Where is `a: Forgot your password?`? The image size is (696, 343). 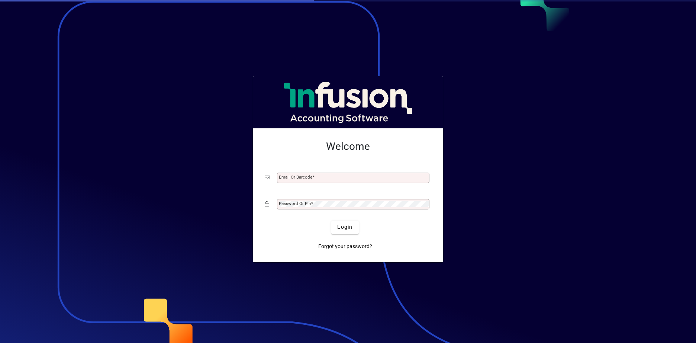 a: Forgot your password? is located at coordinates (345, 247).